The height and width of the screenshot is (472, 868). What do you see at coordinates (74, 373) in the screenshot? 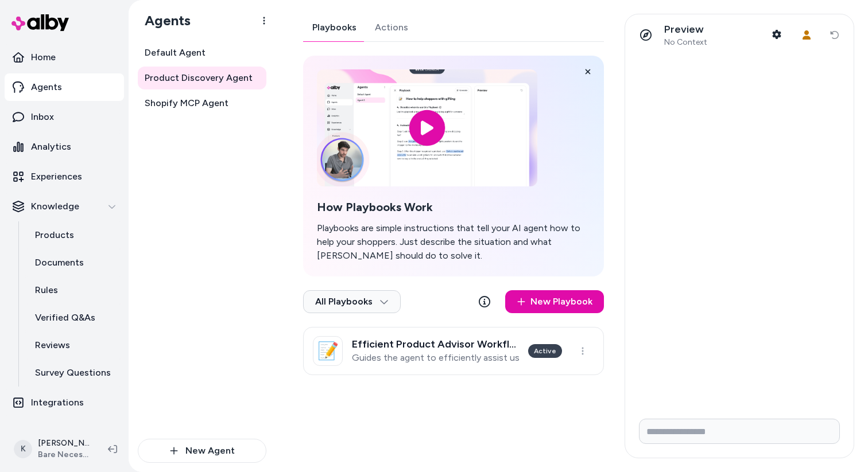
I see `a: Survey Questions` at bounding box center [74, 373].